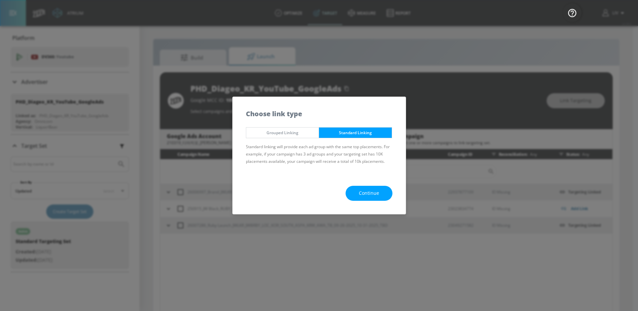  What do you see at coordinates (369, 193) in the screenshot?
I see `button: Continue` at bounding box center [369, 193].